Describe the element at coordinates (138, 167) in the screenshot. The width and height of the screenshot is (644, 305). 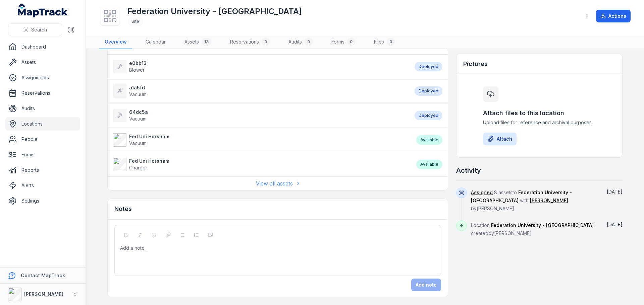
I see `span: Charger` at that location.